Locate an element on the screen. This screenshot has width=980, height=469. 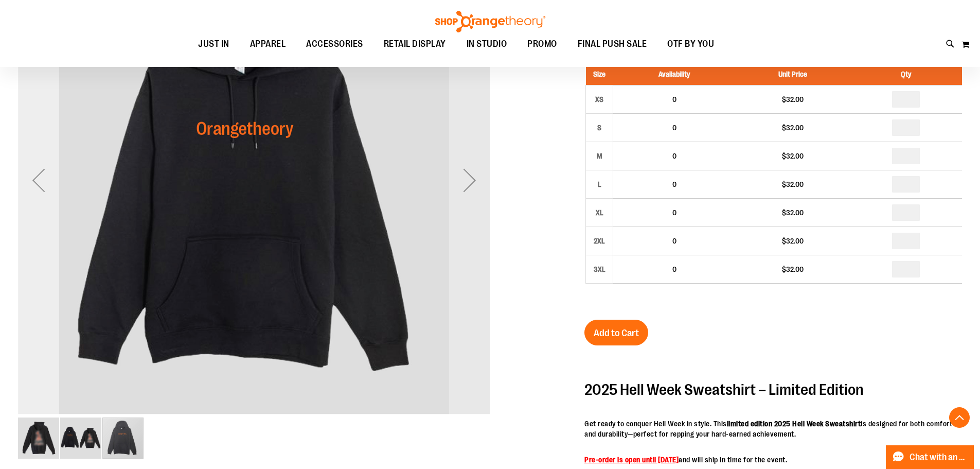
span: IN STUDIO is located at coordinates (487, 44).